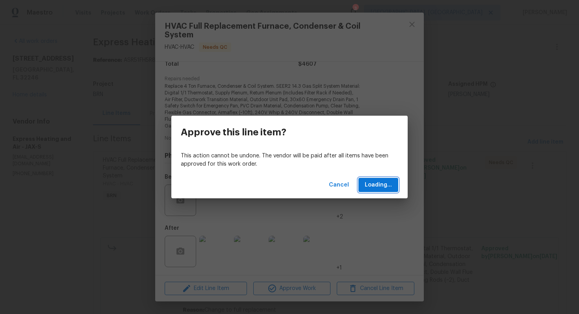 This screenshot has width=579, height=314. What do you see at coordinates (378, 185) in the screenshot?
I see `span: Loading...` at bounding box center [378, 185].